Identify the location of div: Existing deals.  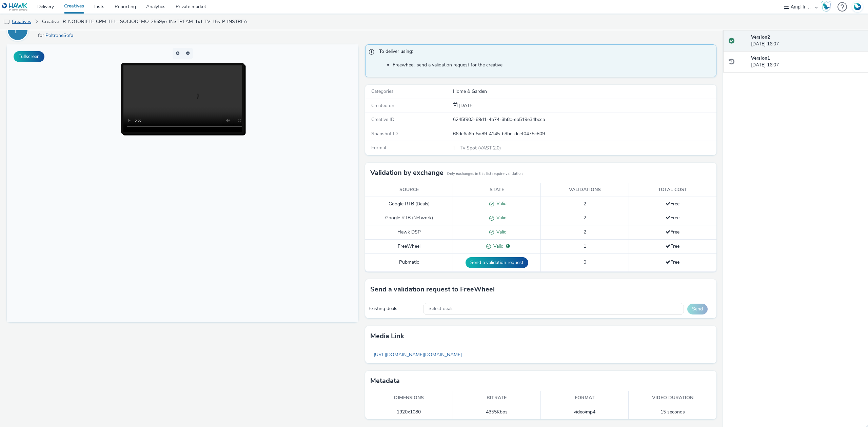
(394, 309).